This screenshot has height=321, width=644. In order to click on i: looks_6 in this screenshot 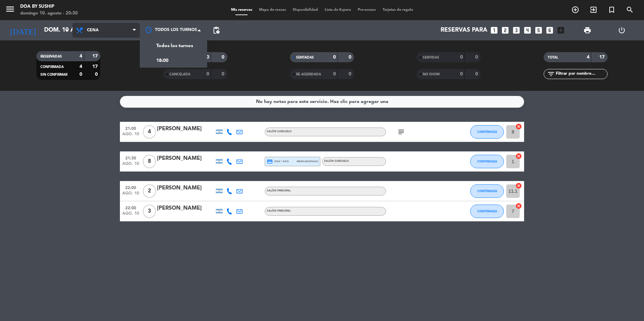, I will do `click(550, 30)`.